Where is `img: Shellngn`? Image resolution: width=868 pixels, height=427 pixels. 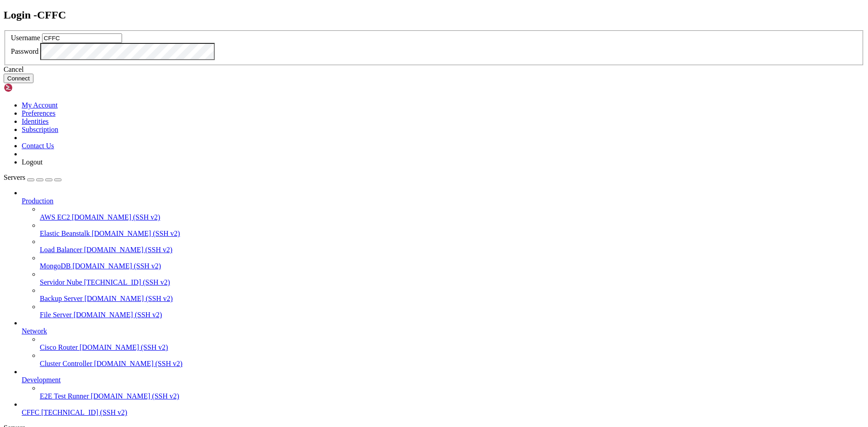 img: Shellngn is located at coordinates (29, 87).